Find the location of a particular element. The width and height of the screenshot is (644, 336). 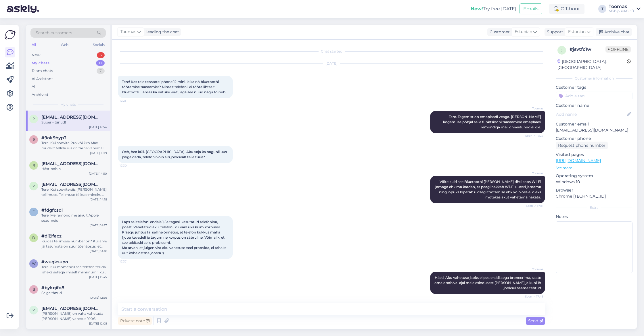

span: #fdgfcsdl is located at coordinates (52, 210).